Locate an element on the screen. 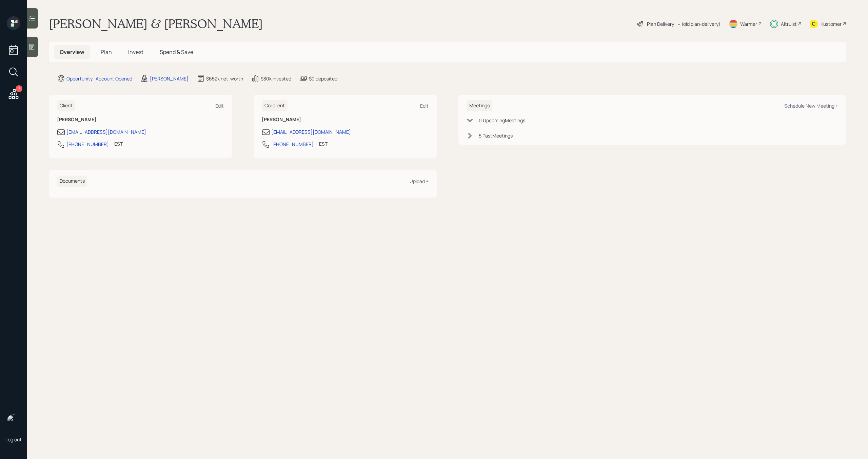 This screenshot has width=868, height=459. div: Log out is located at coordinates (13, 439).